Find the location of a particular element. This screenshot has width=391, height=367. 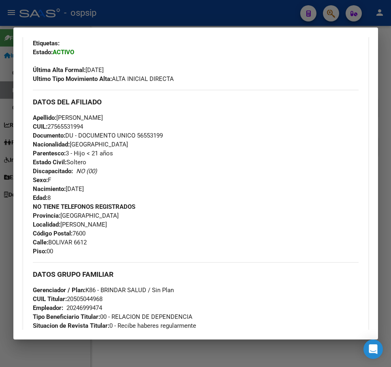

strong: Última Alta Formal: is located at coordinates (59, 70).